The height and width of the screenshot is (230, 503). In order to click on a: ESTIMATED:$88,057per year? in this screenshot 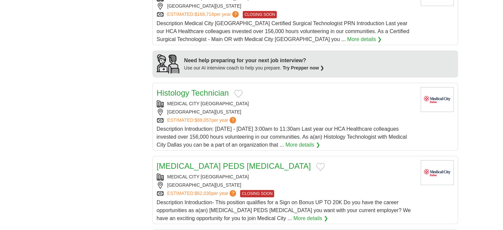, I will do `click(202, 120)`.